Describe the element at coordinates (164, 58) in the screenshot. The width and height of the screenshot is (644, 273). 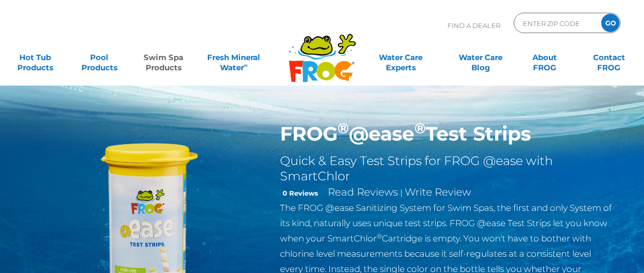
I see `a: Swim SpaProducts` at that location.